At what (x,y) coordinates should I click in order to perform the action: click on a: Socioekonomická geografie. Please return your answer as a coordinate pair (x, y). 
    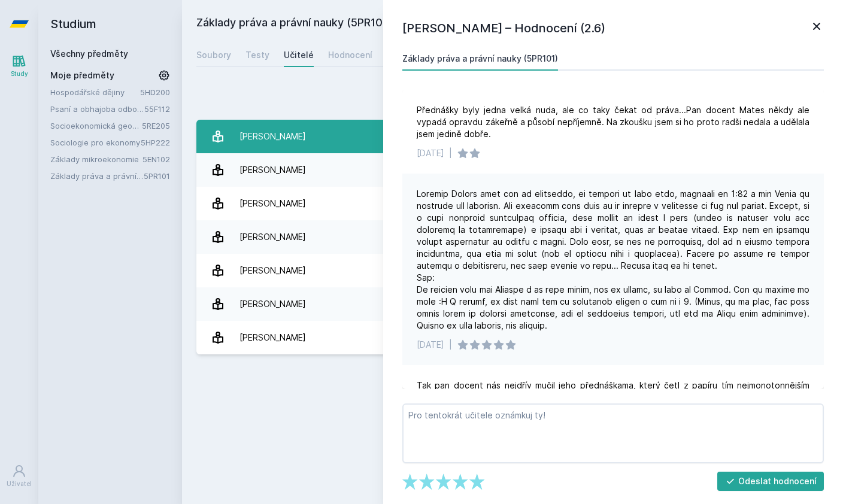
    Looking at the image, I should click on (96, 125).